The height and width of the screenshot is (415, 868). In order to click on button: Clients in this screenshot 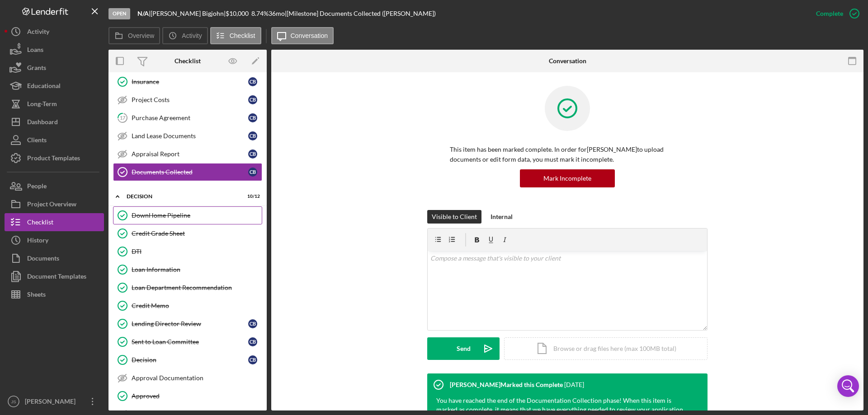, I will do `click(54, 140)`.